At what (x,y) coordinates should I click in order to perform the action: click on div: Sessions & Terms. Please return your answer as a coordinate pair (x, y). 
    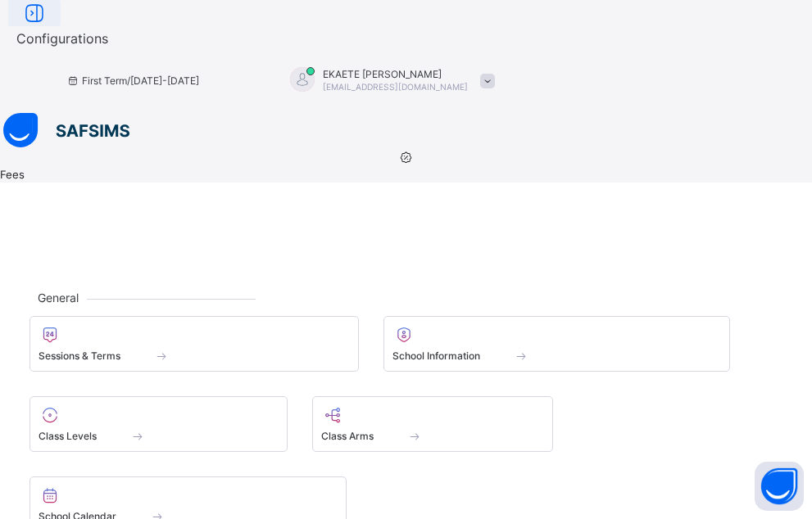
    Looking at the image, I should click on (194, 344).